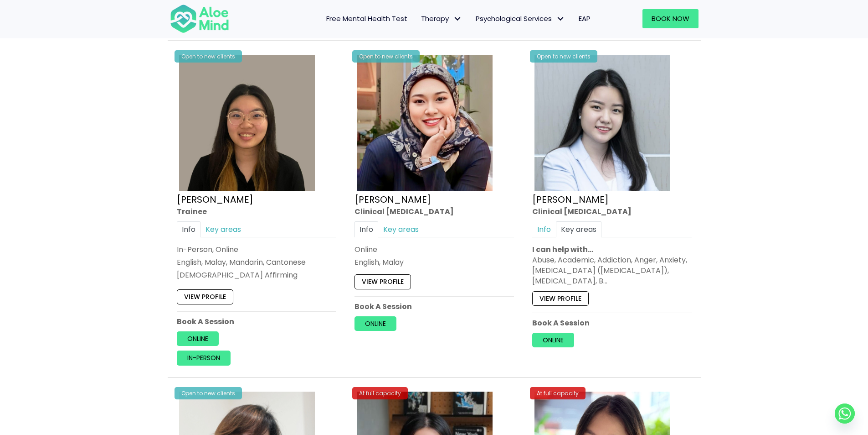 The image size is (868, 435). What do you see at coordinates (257, 249) in the screenshot?
I see `div: In-Person, Online` at bounding box center [257, 249].